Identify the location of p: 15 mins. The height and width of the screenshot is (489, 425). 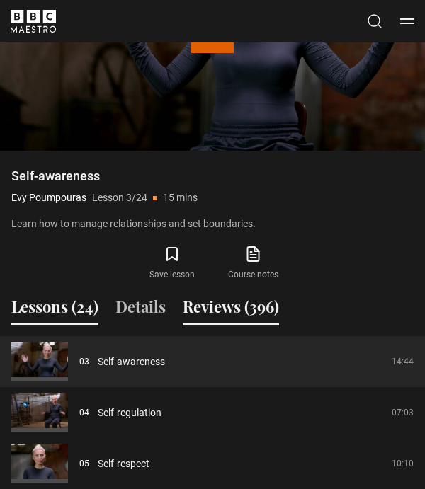
(180, 197).